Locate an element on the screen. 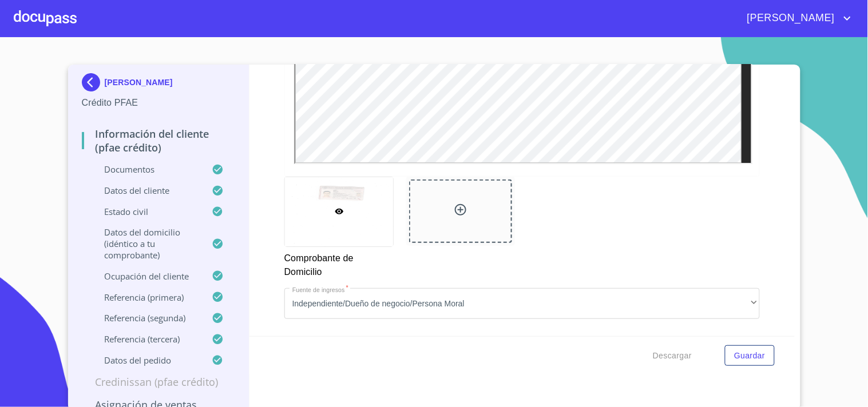 This screenshot has width=868, height=407. p: Comprobante de Ingresos mes 1 is located at coordinates (352, 342).